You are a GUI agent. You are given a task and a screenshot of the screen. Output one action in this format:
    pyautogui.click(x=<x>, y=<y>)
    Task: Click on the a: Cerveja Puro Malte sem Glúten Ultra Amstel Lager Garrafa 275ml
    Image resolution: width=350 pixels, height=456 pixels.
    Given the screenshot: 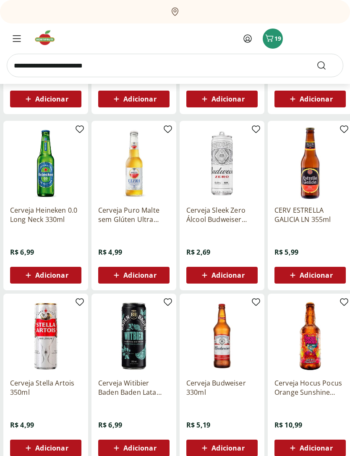 What is the action you would take?
    pyautogui.click(x=134, y=215)
    